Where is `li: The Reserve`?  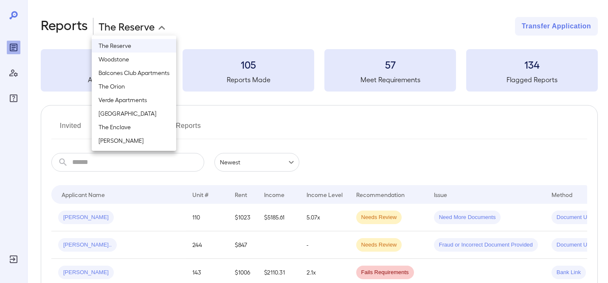 li: The Reserve is located at coordinates (134, 46).